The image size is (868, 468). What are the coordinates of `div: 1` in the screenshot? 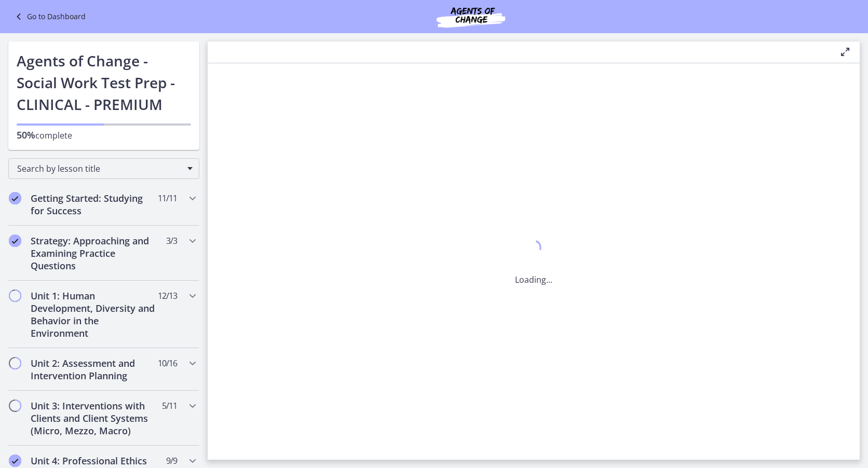 It's located at (534, 249).